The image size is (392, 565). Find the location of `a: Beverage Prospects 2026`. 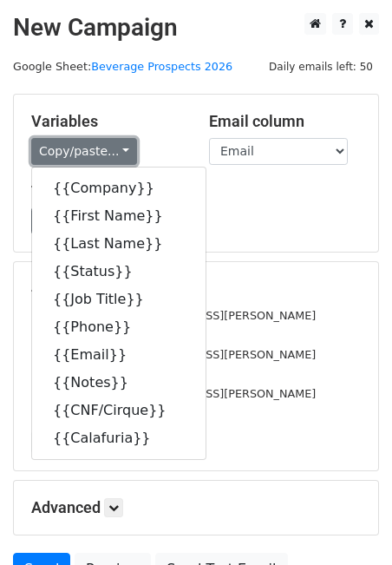

a: Beverage Prospects 2026 is located at coordinates (162, 66).